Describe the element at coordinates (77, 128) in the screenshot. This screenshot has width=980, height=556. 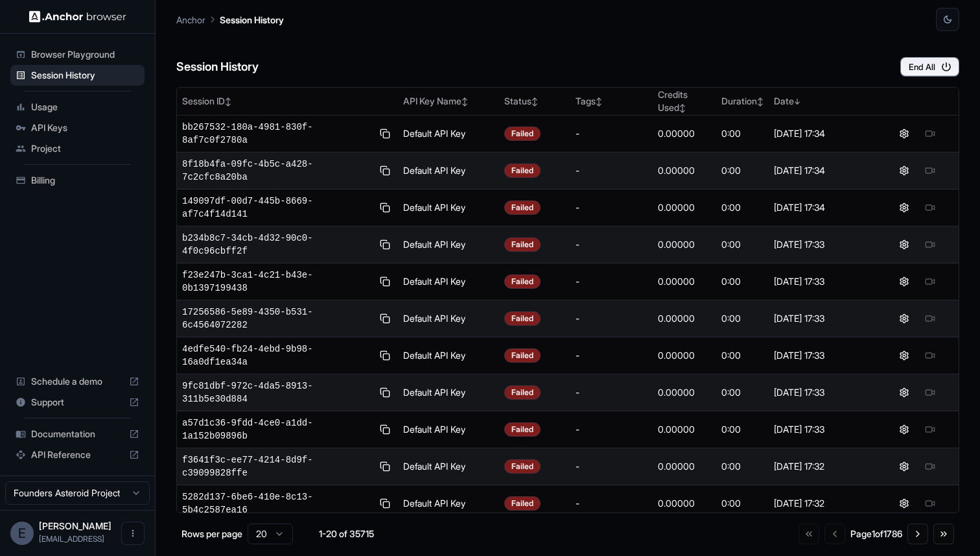
I see `div: API Keys` at that location.